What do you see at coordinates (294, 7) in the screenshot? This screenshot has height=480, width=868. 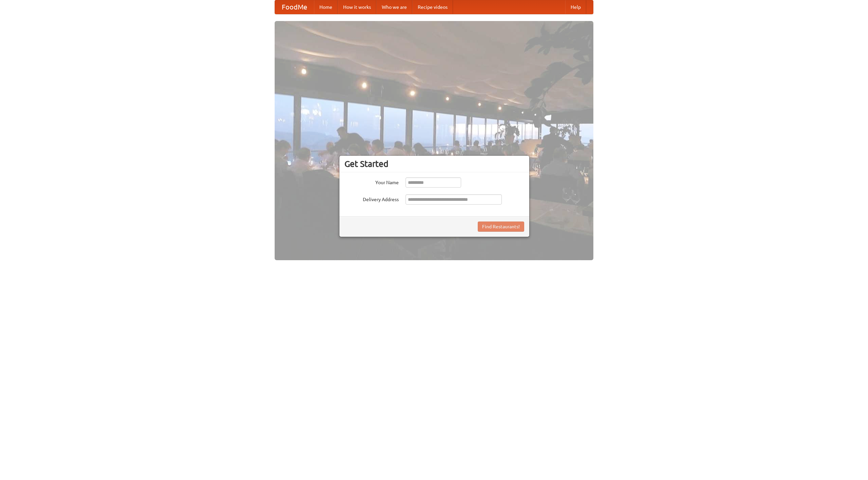 I see `a: FoodMe` at bounding box center [294, 7].